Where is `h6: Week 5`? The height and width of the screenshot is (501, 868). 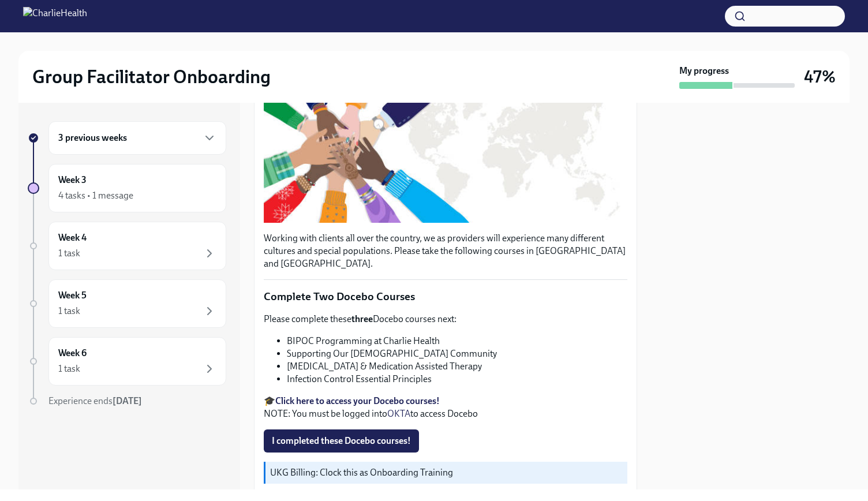
h6: Week 5 is located at coordinates (72, 295).